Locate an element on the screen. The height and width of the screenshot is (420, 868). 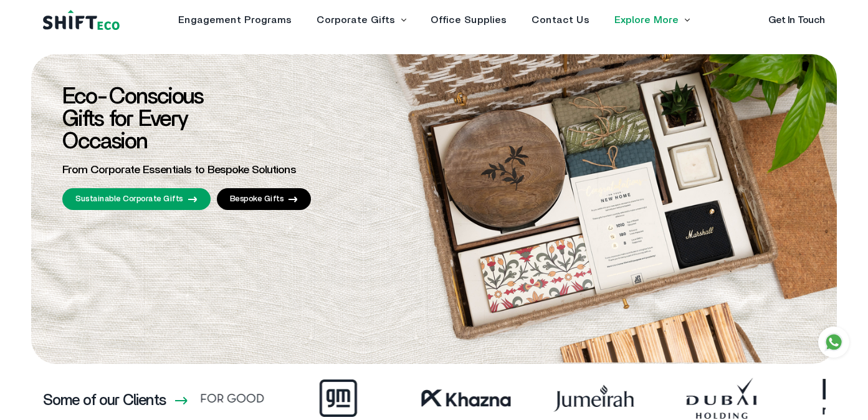
img: Frame_59.webp is located at coordinates (459, 398).